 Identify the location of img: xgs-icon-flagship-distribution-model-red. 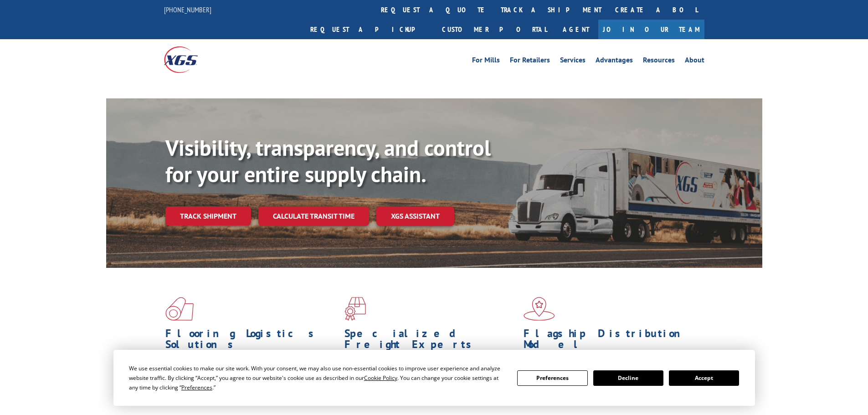
(539, 309).